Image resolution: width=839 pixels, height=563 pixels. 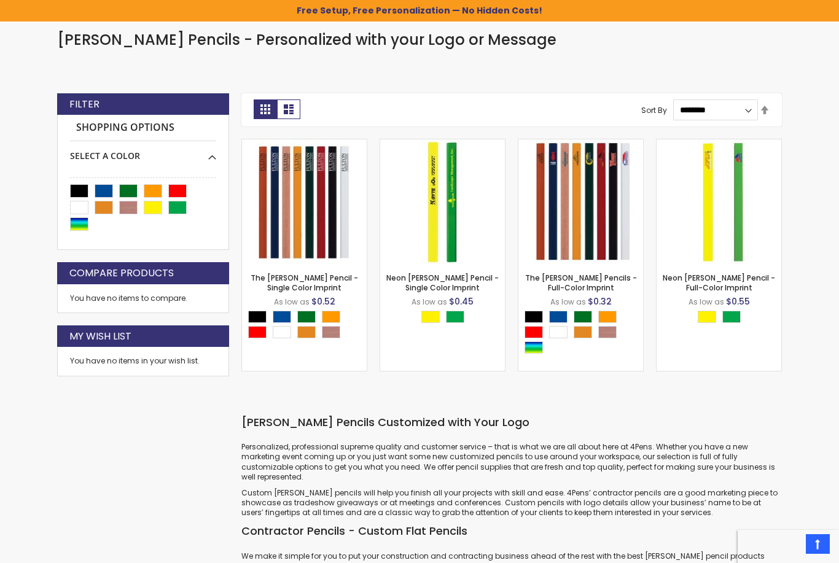 I want to click on span: $0.45, so click(x=461, y=302).